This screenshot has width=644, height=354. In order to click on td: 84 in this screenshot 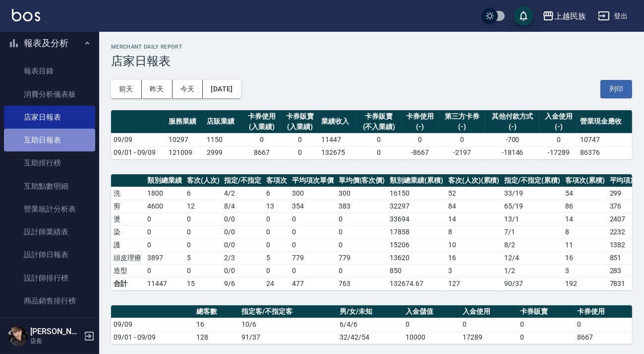, I will do `click(474, 206)`.